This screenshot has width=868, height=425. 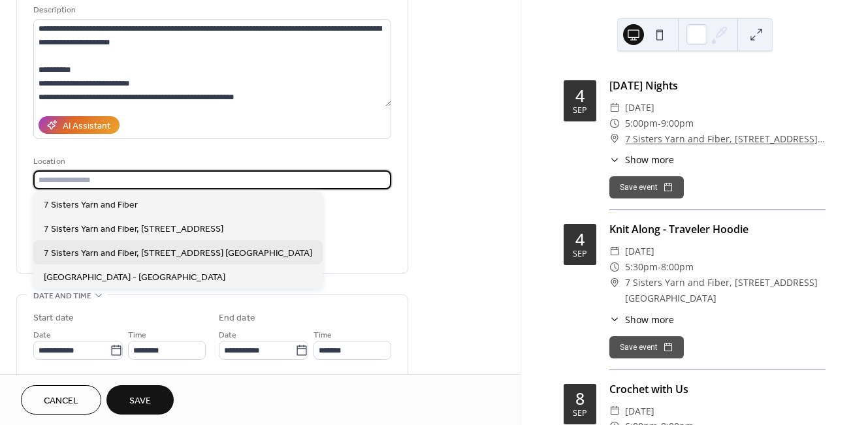 What do you see at coordinates (91, 205) in the screenshot?
I see `span: 7 Sisters Yarn and Fiber` at bounding box center [91, 205].